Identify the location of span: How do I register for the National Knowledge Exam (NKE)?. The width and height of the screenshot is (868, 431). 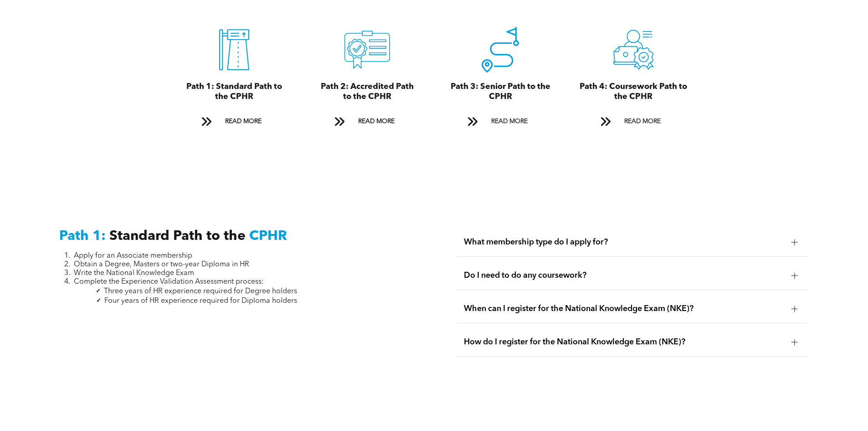
(624, 342).